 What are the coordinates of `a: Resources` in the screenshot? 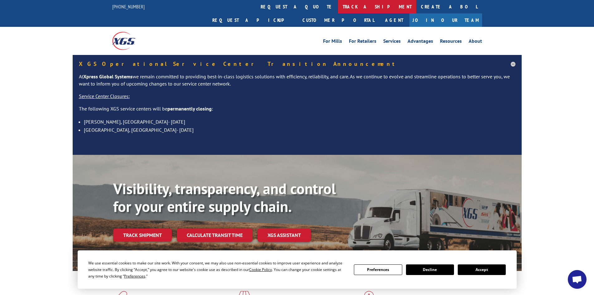 It's located at (451, 42).